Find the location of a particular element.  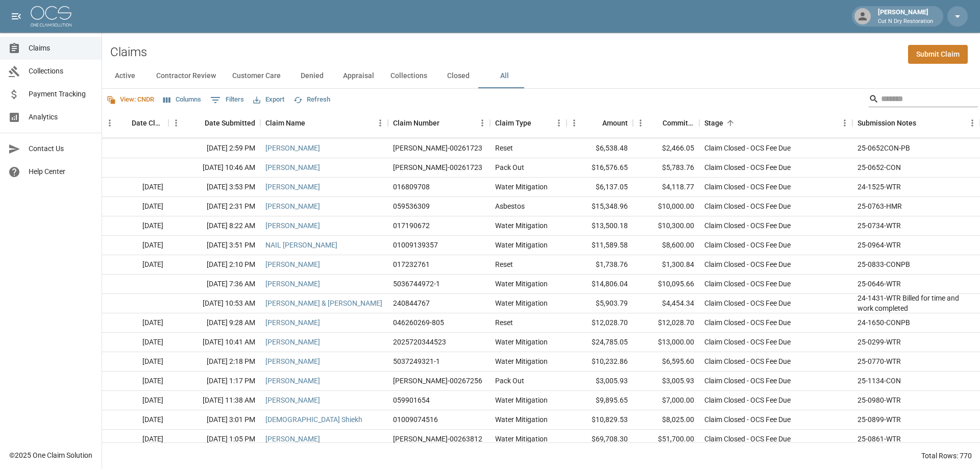

button: Show filters is located at coordinates (227, 100).